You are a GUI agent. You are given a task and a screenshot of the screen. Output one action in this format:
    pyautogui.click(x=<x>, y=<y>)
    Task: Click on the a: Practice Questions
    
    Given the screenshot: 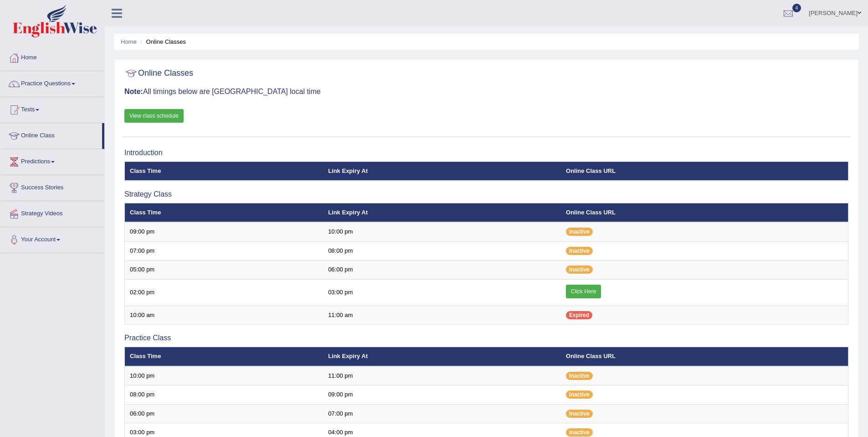 What is the action you would take?
    pyautogui.click(x=52, y=83)
    